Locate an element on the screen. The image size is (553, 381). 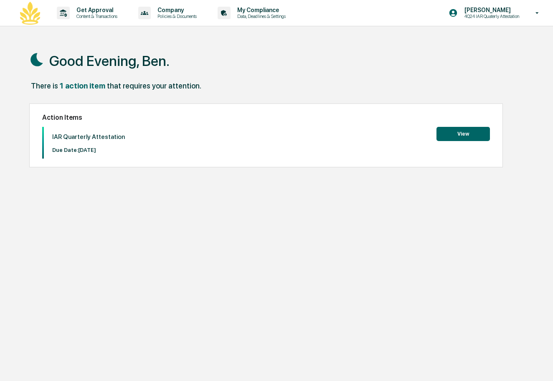
h2: Action Items is located at coordinates (266, 117).